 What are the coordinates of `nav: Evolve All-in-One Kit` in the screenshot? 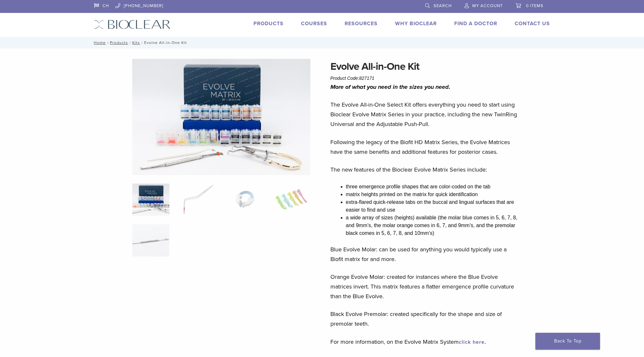 It's located at (322, 43).